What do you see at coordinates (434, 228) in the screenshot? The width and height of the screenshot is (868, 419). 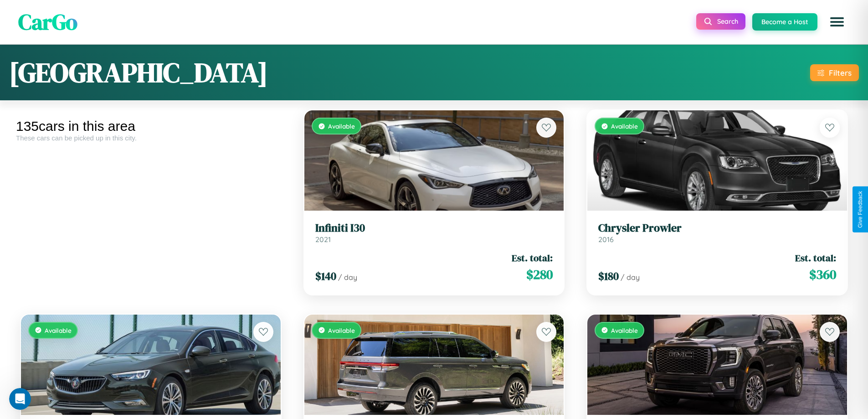 I see `h3: Infiniti I30` at bounding box center [434, 228].